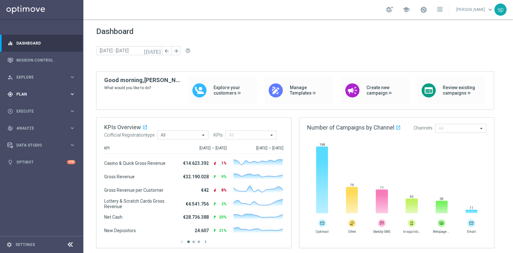  I want to click on div: lightbulb Optibot +10, so click(41, 162).